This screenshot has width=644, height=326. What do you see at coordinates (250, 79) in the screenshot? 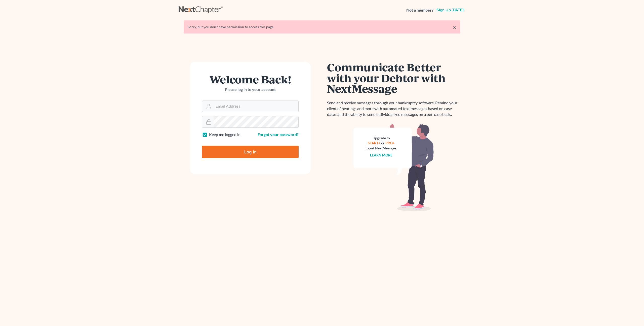
I see `h1: Welcome Back!` at bounding box center [250, 79].